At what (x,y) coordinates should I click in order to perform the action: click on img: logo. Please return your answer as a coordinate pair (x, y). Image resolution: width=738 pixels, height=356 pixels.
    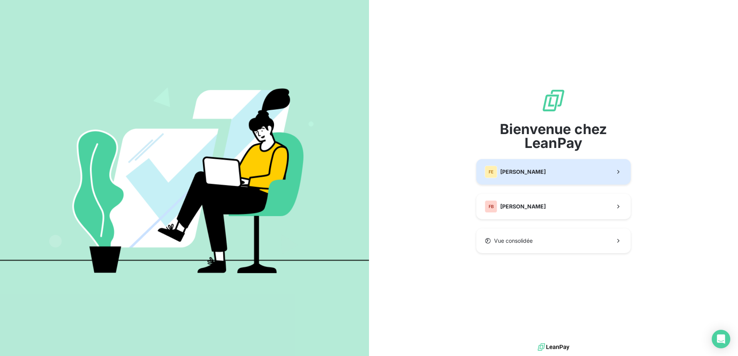
    Looking at the image, I should click on (553, 348).